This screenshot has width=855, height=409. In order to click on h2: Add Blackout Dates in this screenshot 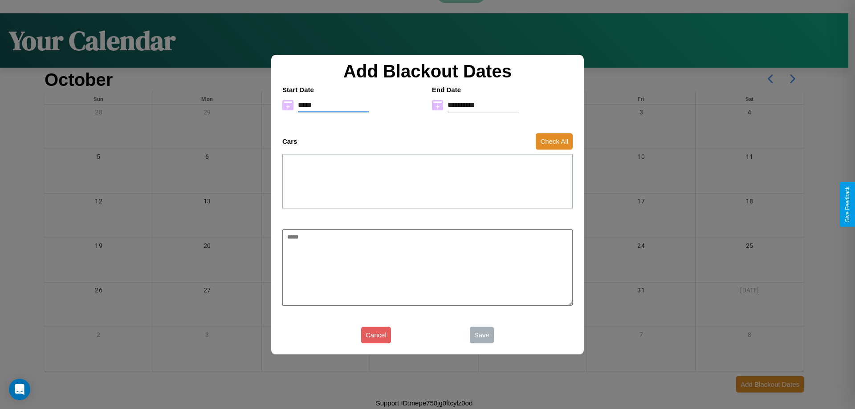, I will do `click(427, 71)`.